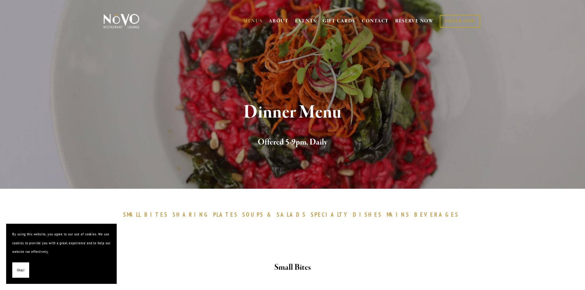 This screenshot has width=585, height=290. Describe the element at coordinates (21, 270) in the screenshot. I see `span: Okay!` at that location.